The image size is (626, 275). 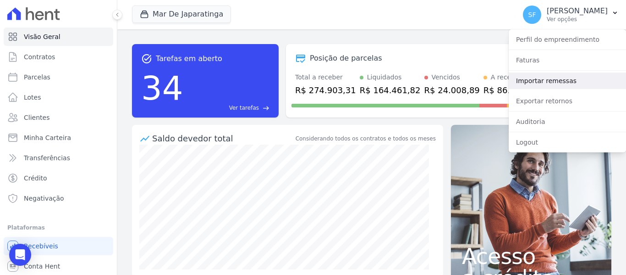 I want to click on span: Acesso, so click(x=532, y=256).